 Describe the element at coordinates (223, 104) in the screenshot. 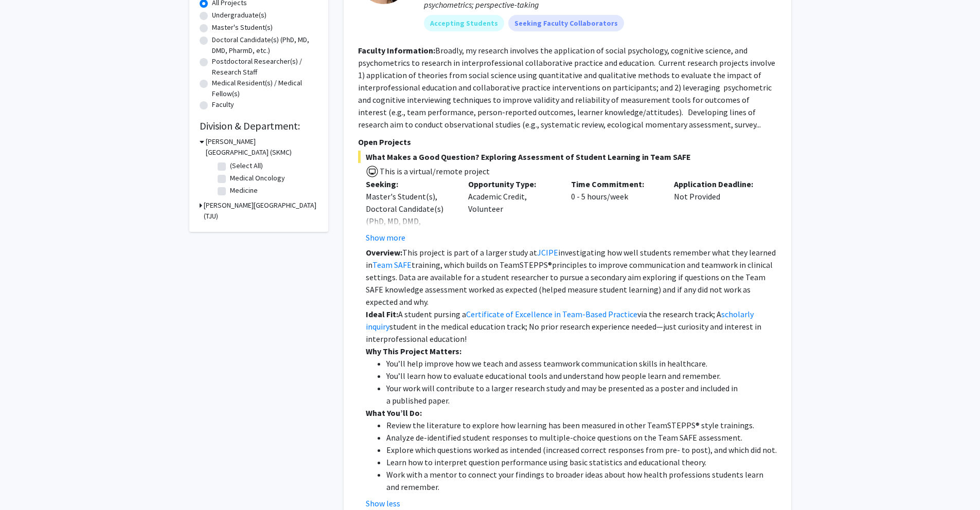

I see `label: Faculty` at that location.